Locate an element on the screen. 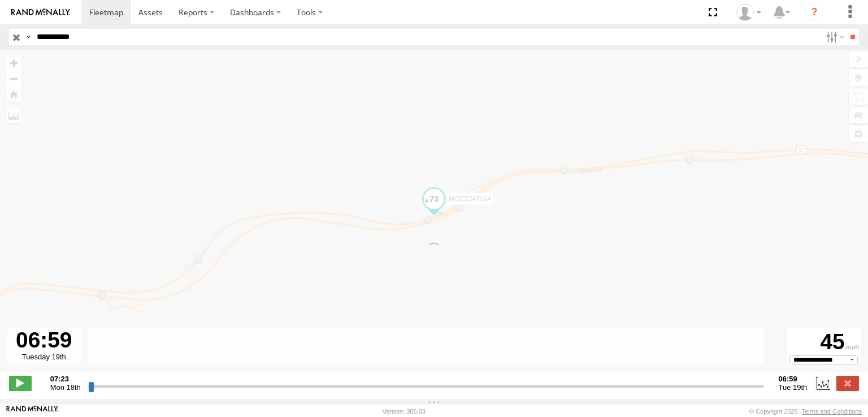 This screenshot has height=417, width=868. label: Search Filter Options is located at coordinates (833, 37).